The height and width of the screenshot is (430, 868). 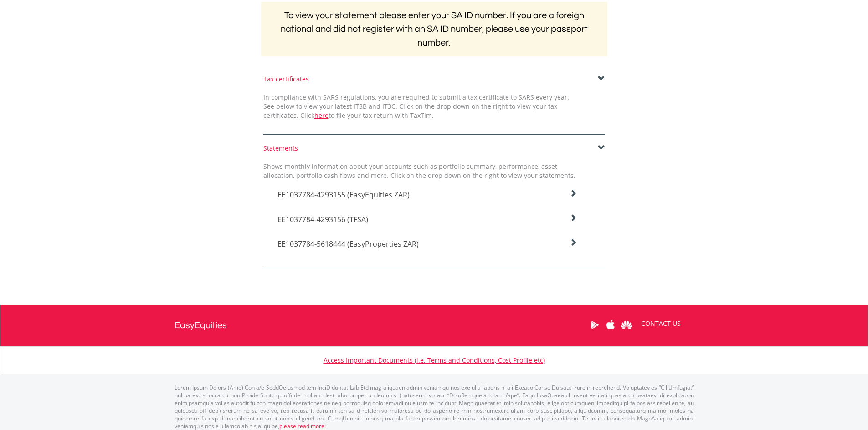 What do you see at coordinates (343, 195) in the screenshot?
I see `span: EE1037784-4293155 (EasyEquities ZAR)` at bounding box center [343, 195].